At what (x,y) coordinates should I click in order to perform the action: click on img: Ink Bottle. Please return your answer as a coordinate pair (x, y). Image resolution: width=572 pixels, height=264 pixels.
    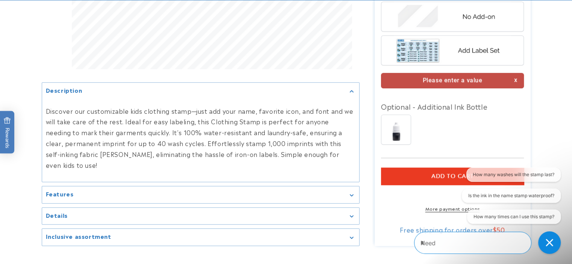
    Looking at the image, I should click on (396, 130).